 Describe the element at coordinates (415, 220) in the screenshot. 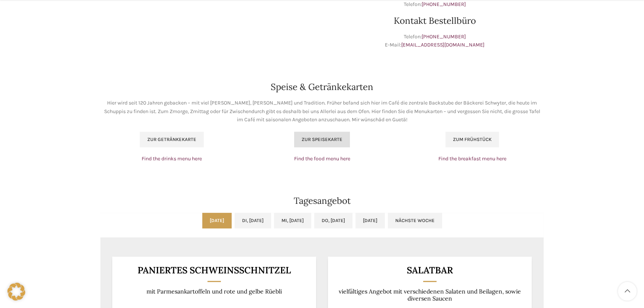

I see `a: Nächste Woche` at that location.